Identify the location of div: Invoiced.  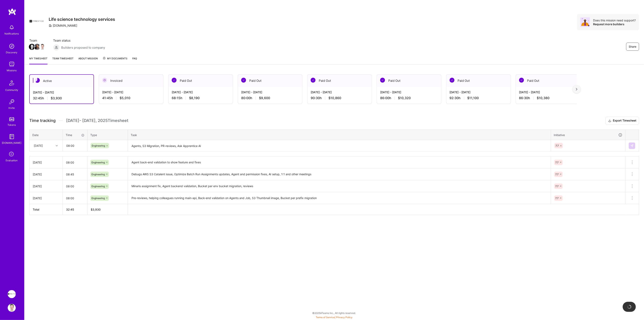
(131, 81).